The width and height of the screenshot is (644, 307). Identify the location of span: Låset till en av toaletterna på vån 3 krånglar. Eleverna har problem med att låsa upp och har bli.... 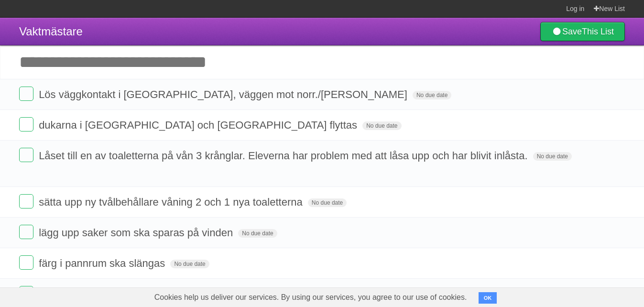
(284, 156).